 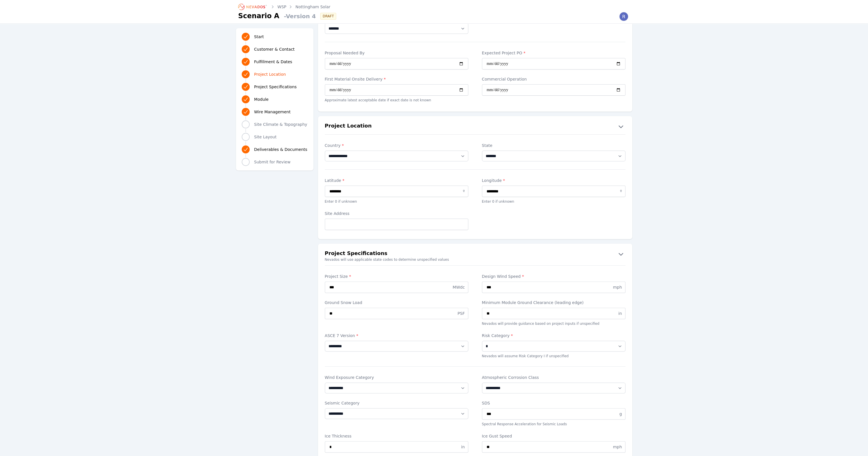 What do you see at coordinates (312, 7) in the screenshot?
I see `a: Nottingham Solar` at bounding box center [312, 7].